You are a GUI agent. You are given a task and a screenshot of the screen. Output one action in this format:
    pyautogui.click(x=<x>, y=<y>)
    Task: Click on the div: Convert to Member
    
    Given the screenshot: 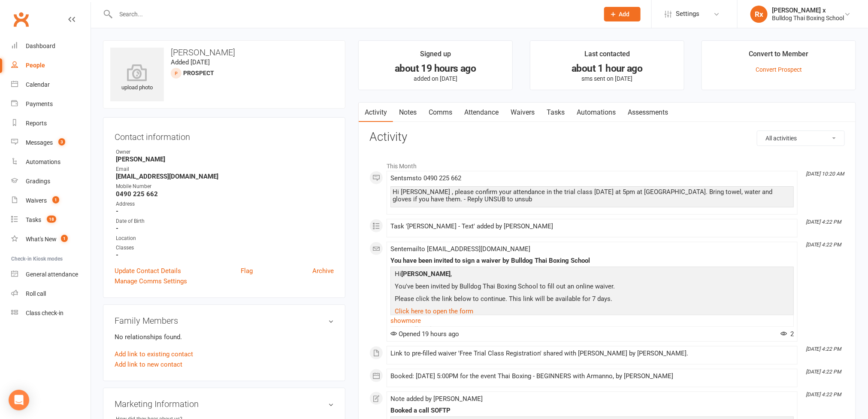 What is the action you would take?
    pyautogui.click(x=779, y=57)
    